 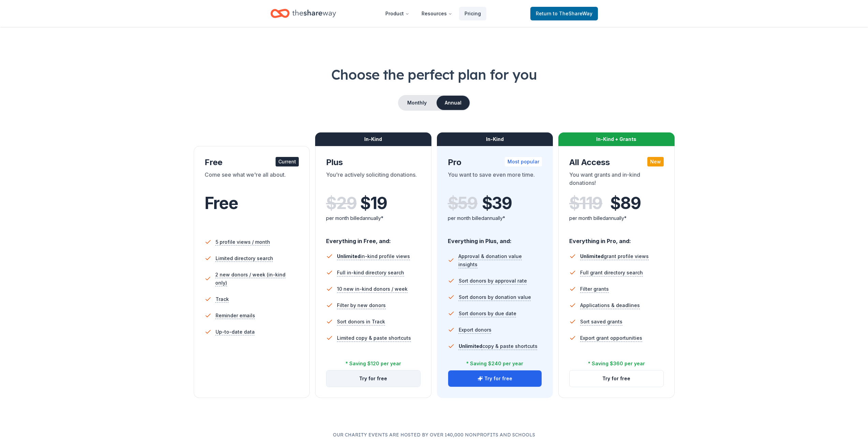 I want to click on span: Sort saved grants, so click(x=601, y=322).